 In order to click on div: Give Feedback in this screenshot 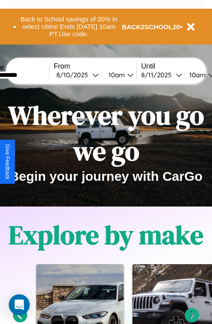, I will do `click(7, 162)`.